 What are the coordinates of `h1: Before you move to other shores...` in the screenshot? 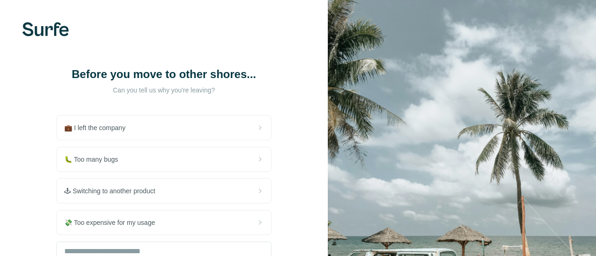 It's located at (164, 74).